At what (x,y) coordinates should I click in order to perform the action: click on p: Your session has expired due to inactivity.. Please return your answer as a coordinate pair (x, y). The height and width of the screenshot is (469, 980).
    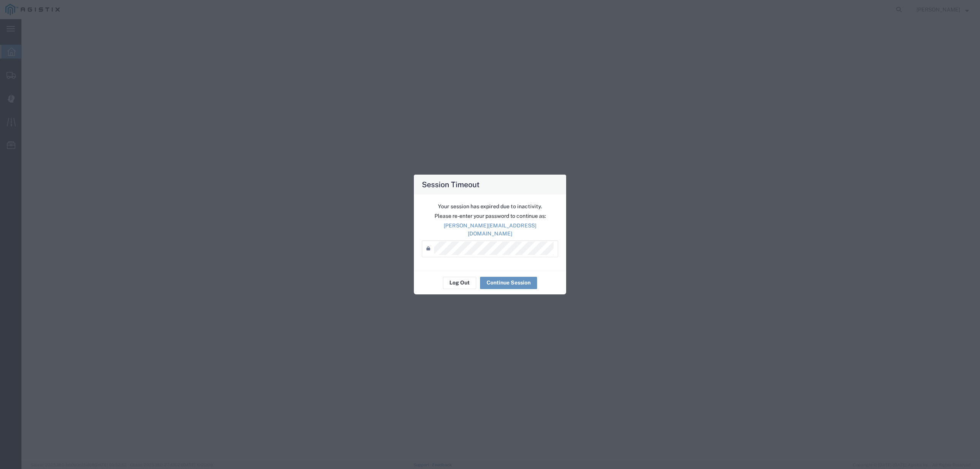
    Looking at the image, I should click on (490, 206).